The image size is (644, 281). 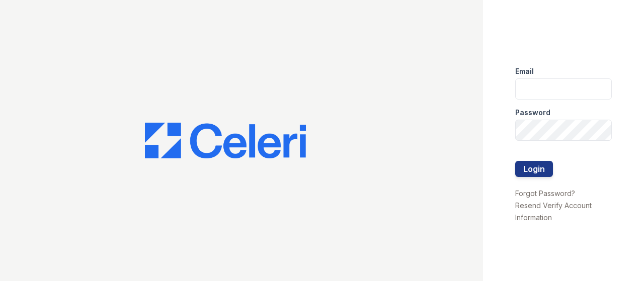 I want to click on label: Password, so click(x=532, y=112).